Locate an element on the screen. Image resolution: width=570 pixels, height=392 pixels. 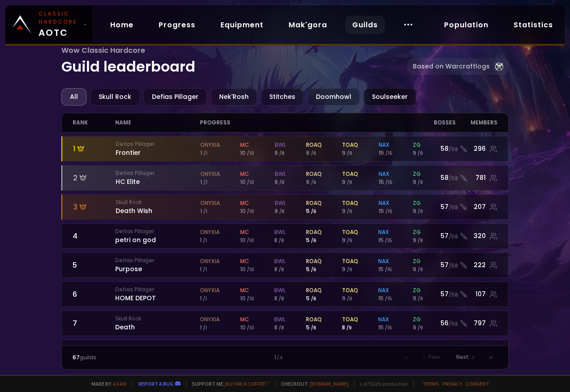
span: 67 is located at coordinates (76, 357).